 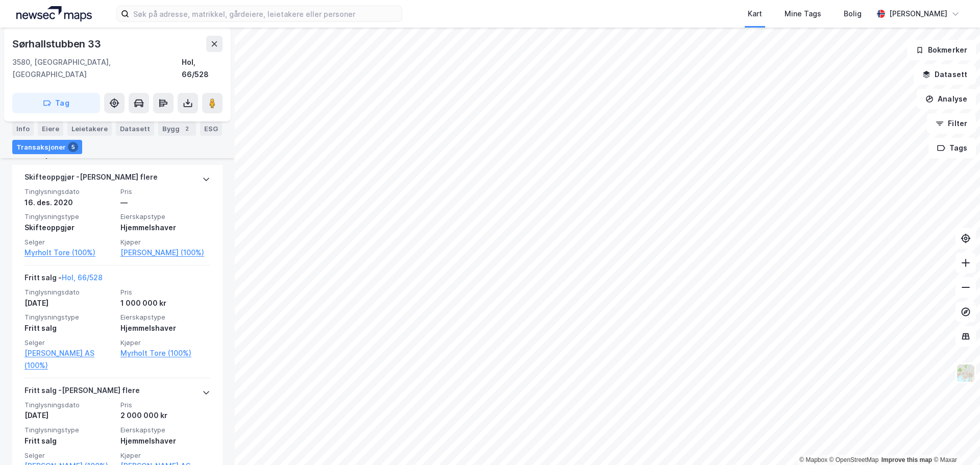 I want to click on div: Mine Tags, so click(x=803, y=14).